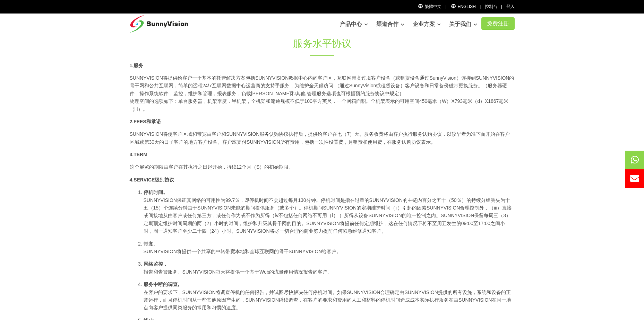 The image size is (644, 320). Describe the element at coordinates (429, 7) in the screenshot. I see `a: 繁體中文` at that location.